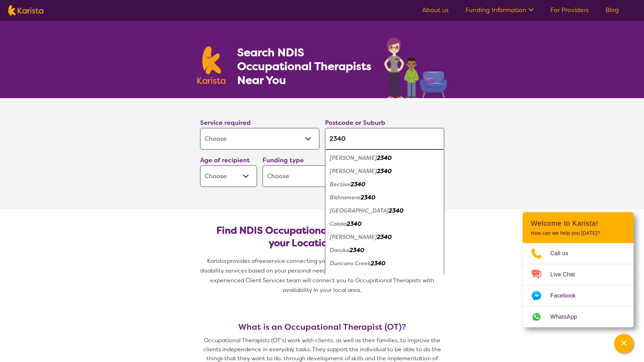 The image size is (644, 362). Describe the element at coordinates (499, 10) in the screenshot. I see `a: Funding Information` at that location.